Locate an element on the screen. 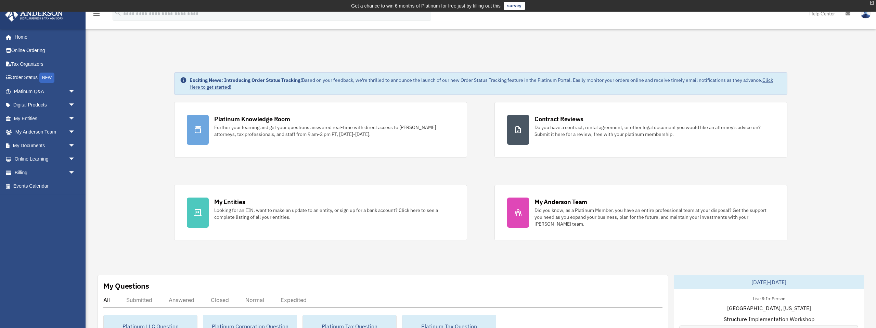 This screenshot has width=876, height=328. a: Platinum Knowledge Room Further your learning and get your questions answered real-time with dire... is located at coordinates (321, 130).